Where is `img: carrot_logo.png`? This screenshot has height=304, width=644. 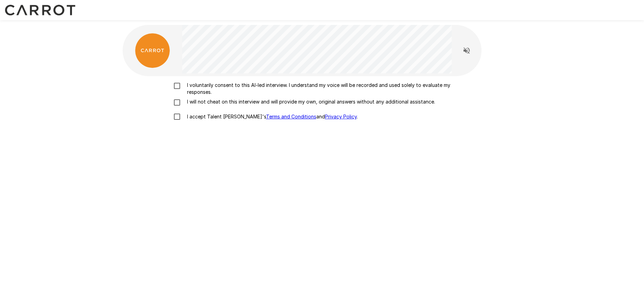
img: carrot_logo.png is located at coordinates (152, 51).